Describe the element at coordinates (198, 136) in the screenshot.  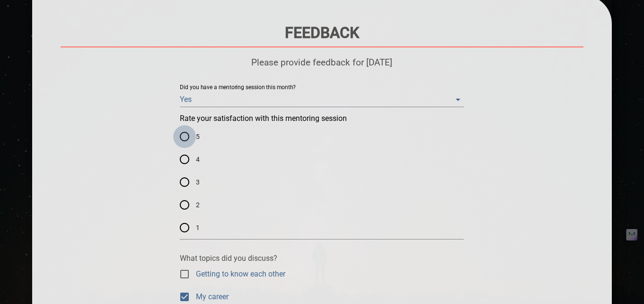
I see `span: 5` at that location.